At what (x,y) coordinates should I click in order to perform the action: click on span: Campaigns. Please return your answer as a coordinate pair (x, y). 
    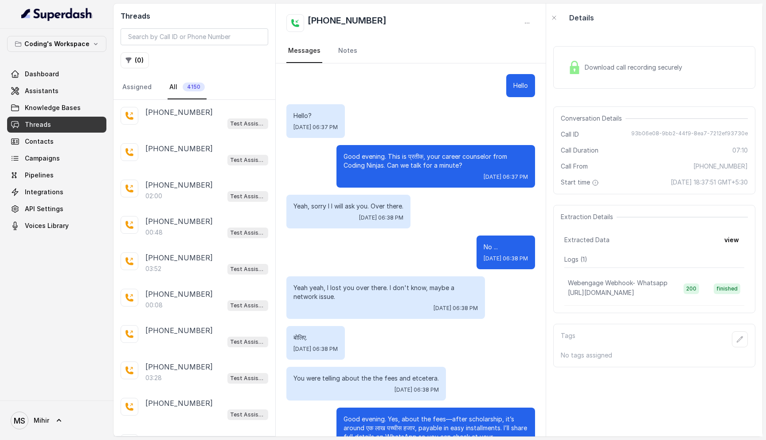
    Looking at the image, I should click on (42, 158).